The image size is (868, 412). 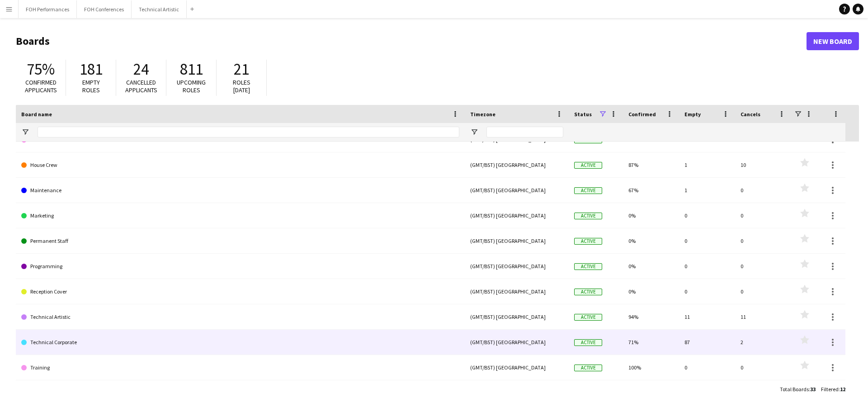 I want to click on span: Confirmed, so click(x=642, y=114).